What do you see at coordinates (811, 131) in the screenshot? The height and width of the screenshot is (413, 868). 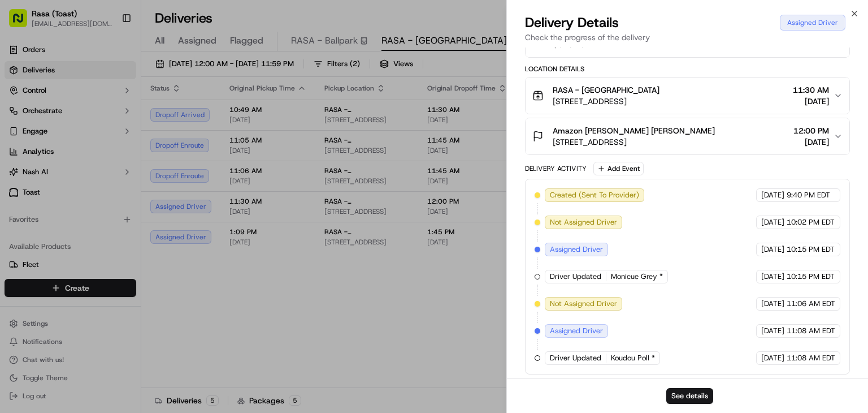 I see `span: 12:00 PM` at bounding box center [811, 131].